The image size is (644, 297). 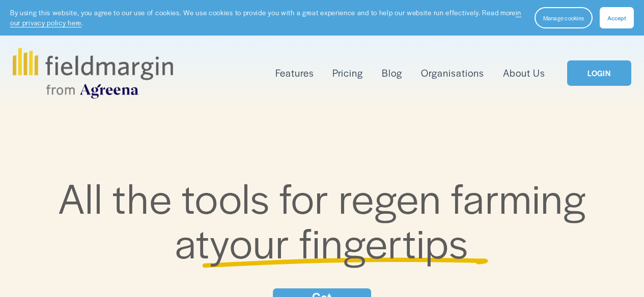 I want to click on a: LOGIN, so click(x=599, y=73).